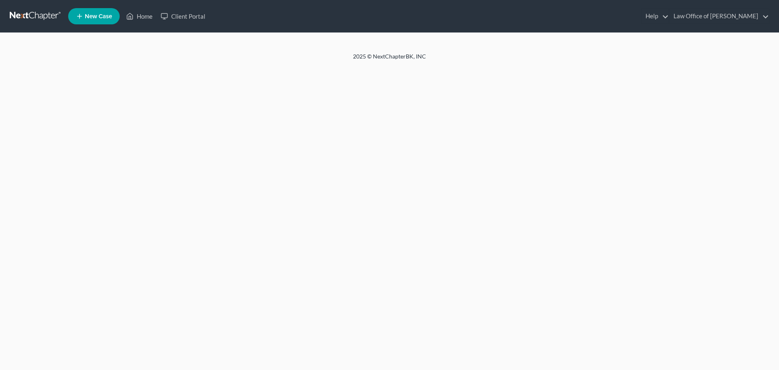 This screenshot has width=779, height=370. Describe the element at coordinates (139, 16) in the screenshot. I see `a: Home` at that location.